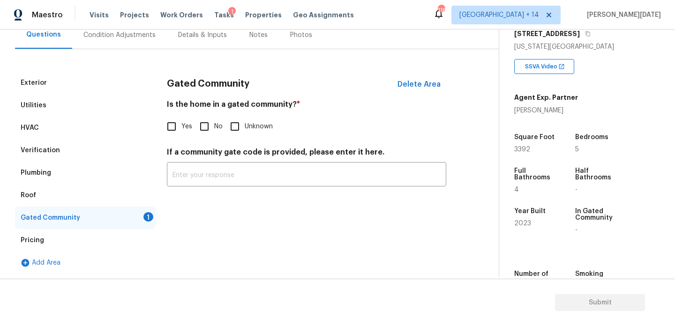 This screenshot has height=326, width=675. I want to click on div: Notes, so click(258, 35).